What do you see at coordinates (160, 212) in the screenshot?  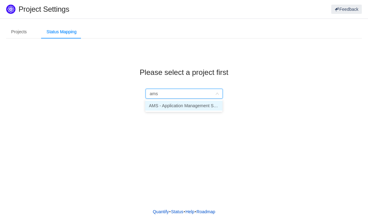 I see `a: Quantify` at bounding box center [160, 212].